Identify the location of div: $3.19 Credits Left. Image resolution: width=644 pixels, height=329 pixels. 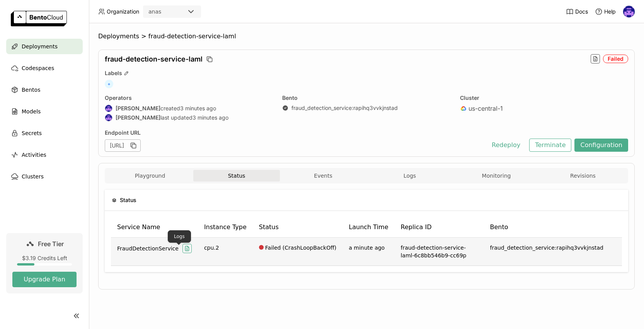
(44, 258).